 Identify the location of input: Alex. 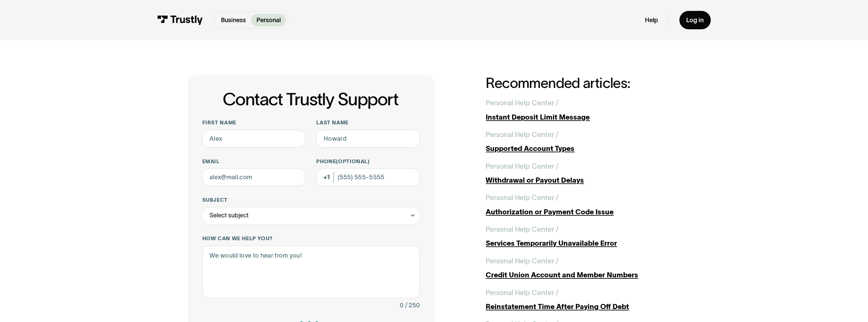
(254, 139).